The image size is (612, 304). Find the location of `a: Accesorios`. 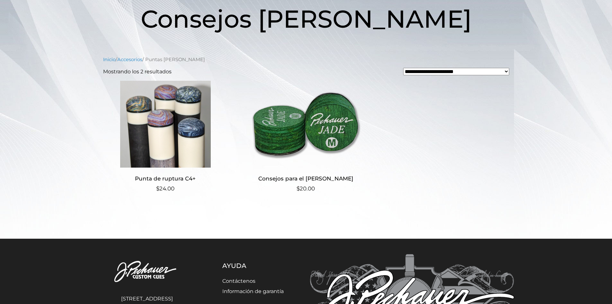

a: Accesorios is located at coordinates (130, 59).